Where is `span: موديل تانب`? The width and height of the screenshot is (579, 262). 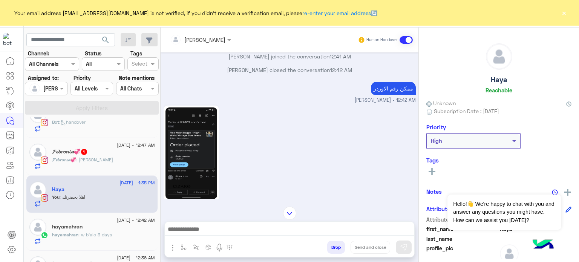
span: موديل تانب is located at coordinates (95, 160).